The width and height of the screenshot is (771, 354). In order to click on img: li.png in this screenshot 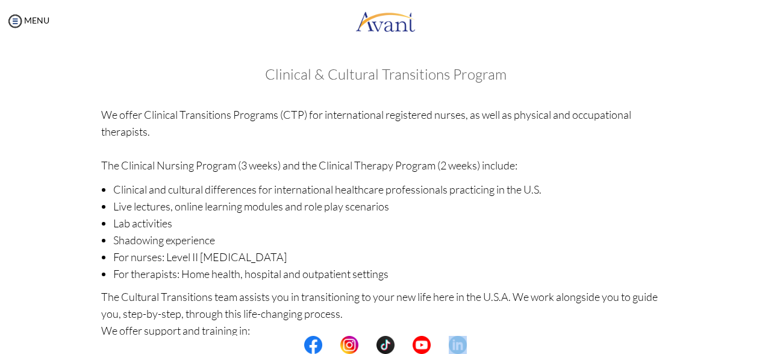, I will do `click(458, 345)`.